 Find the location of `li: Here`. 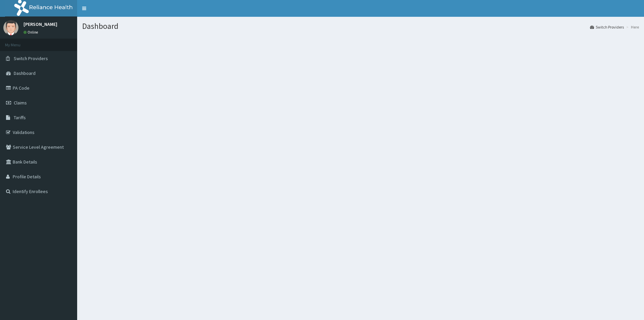

li: Here is located at coordinates (632, 27).